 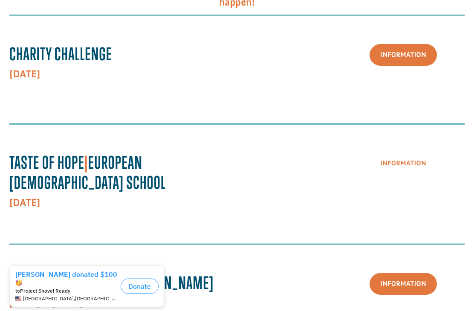 I want to click on div: to, so click(x=66, y=29).